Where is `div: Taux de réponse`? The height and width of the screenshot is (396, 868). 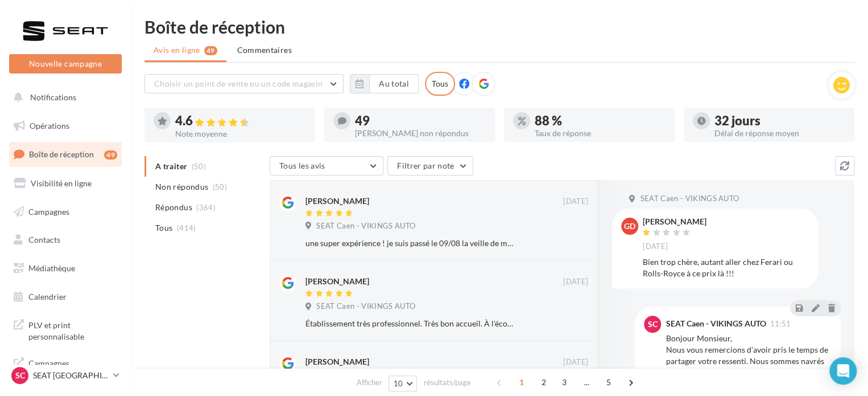
div: Taux de réponse is located at coordinates (600, 133).